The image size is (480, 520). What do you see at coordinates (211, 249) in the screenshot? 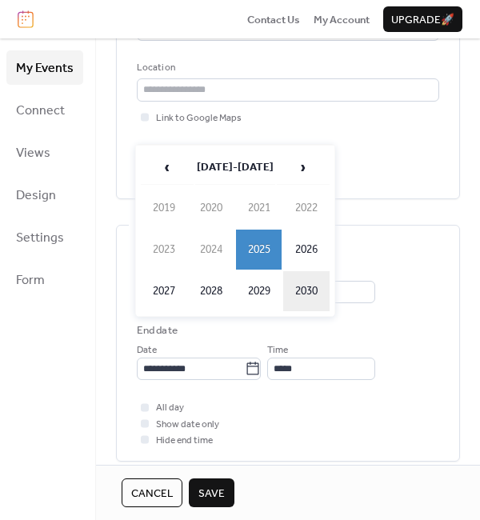
I see `td: 2024` at bounding box center [211, 249].